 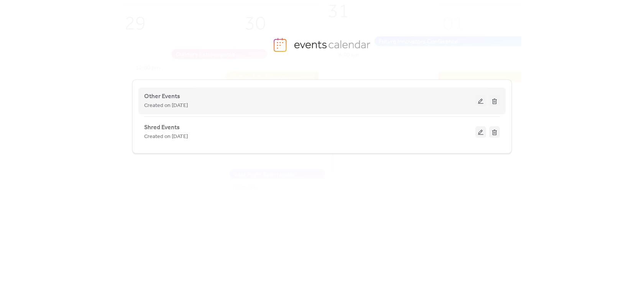 I want to click on span: Shred Events, so click(x=162, y=128).